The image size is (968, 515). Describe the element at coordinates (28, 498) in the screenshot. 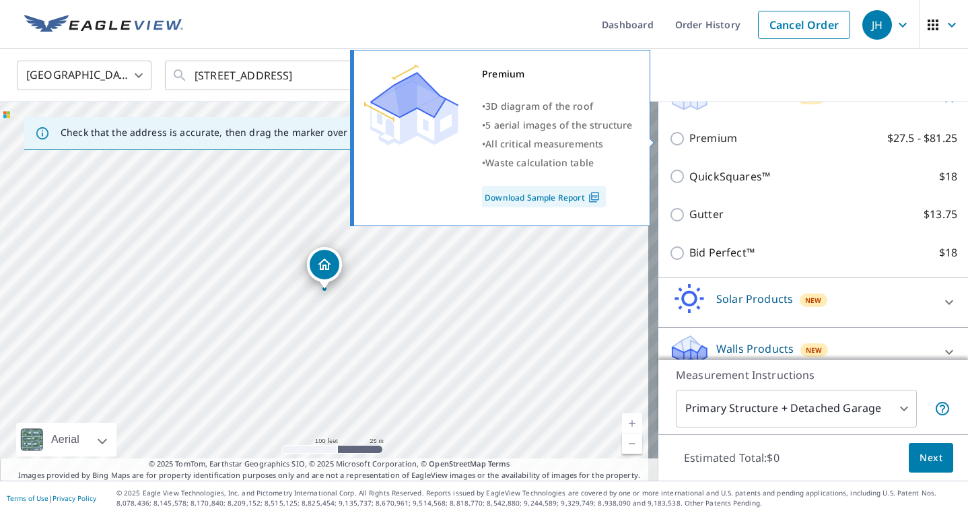

I see `a: Terms of Use` at that location.